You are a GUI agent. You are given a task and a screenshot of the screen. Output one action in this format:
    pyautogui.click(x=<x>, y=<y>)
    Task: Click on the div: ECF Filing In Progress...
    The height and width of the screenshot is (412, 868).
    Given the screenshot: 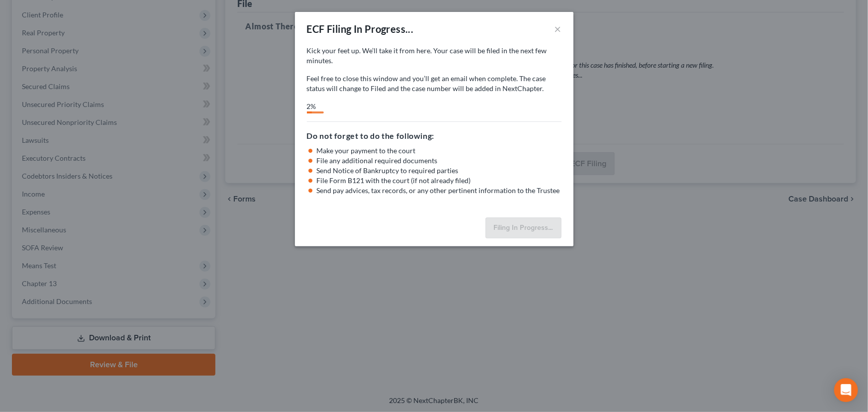 What is the action you would take?
    pyautogui.click(x=360, y=29)
    